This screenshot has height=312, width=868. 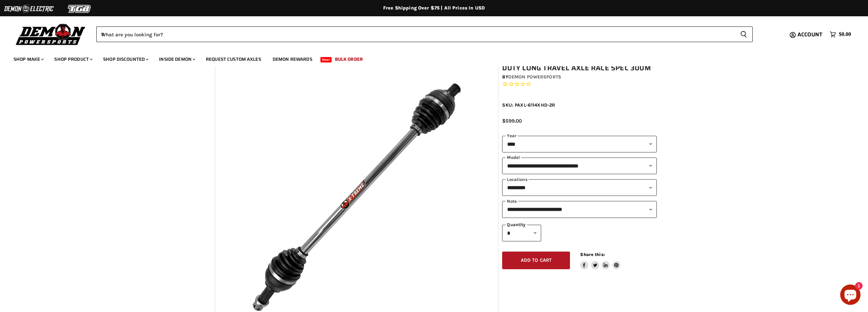 What do you see at coordinates (810, 34) in the screenshot?
I see `a: Account` at bounding box center [810, 34].